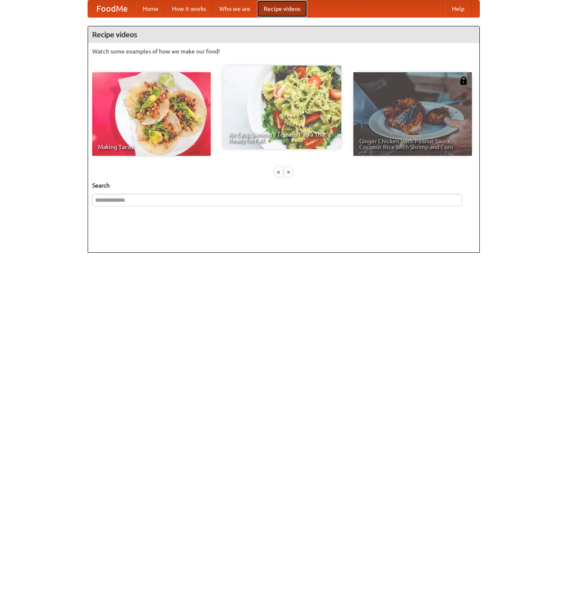 This screenshot has width=567, height=591. Describe the element at coordinates (284, 185) in the screenshot. I see `h5: Search` at that location.